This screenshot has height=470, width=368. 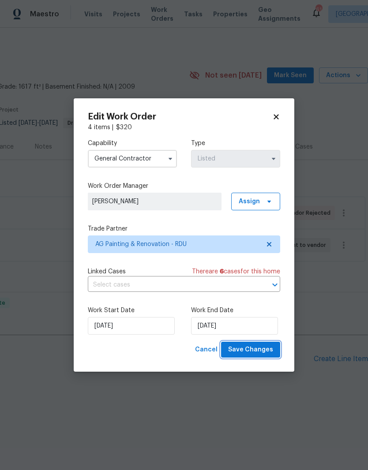 I want to click on button: Open, so click(x=275, y=285).